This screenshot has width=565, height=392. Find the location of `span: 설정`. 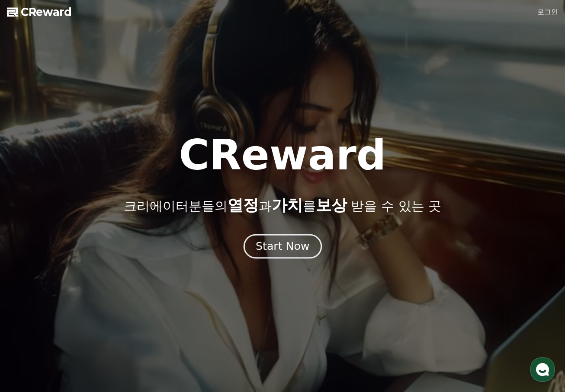

span: 설정 is located at coordinates (139, 291).